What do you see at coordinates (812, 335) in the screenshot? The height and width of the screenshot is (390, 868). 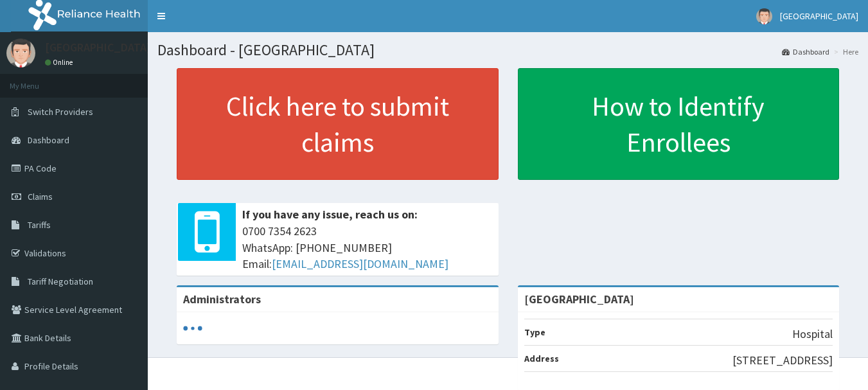 I see `p: Hospital` at bounding box center [812, 335].